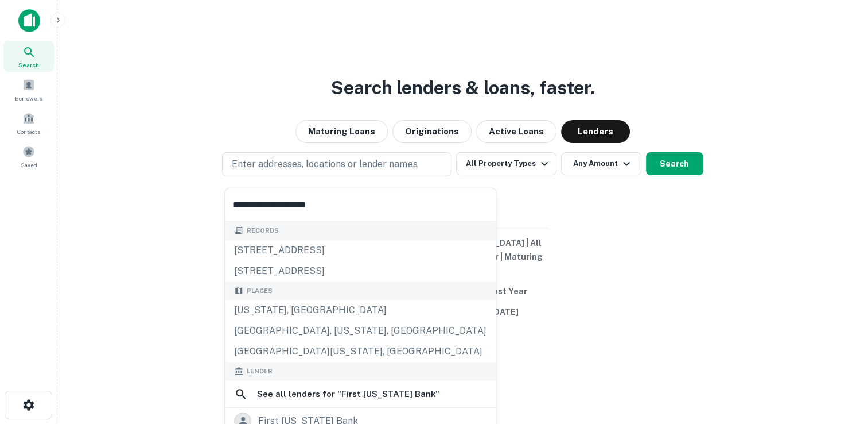 This screenshot has width=868, height=424. I want to click on div: Borrowers, so click(29, 89).